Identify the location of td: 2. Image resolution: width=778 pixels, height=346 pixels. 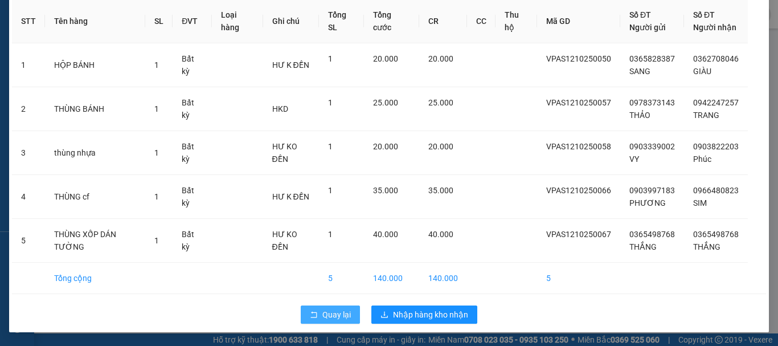
(28, 109).